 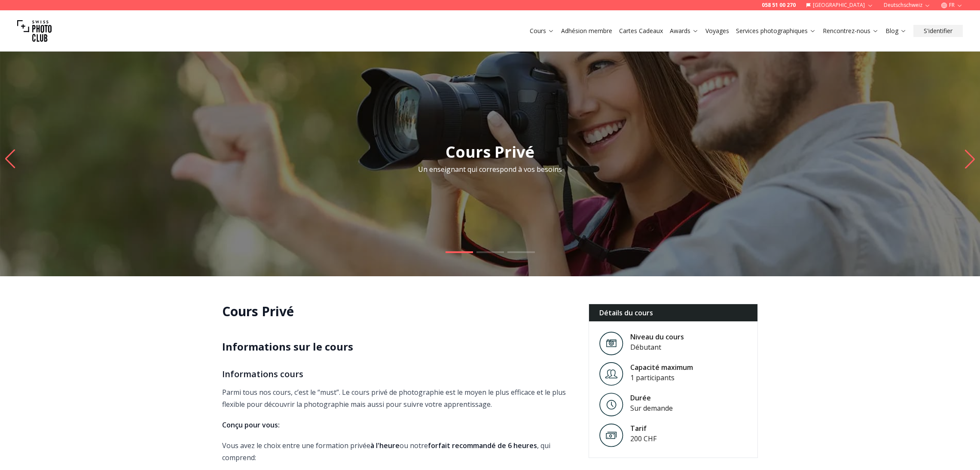 What do you see at coordinates (717, 31) in the screenshot?
I see `button: Voyages` at bounding box center [717, 31].